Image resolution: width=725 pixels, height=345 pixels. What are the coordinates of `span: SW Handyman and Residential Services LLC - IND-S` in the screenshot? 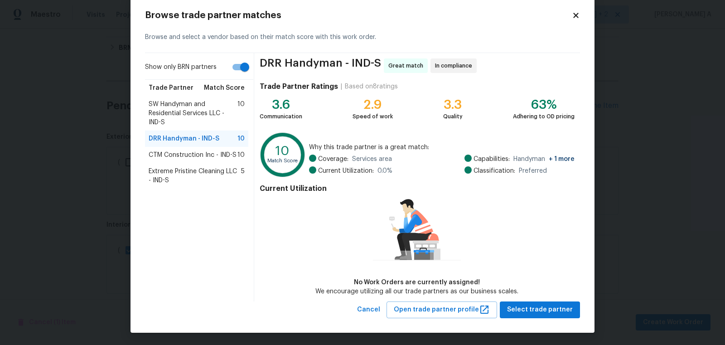 It's located at (193, 113).